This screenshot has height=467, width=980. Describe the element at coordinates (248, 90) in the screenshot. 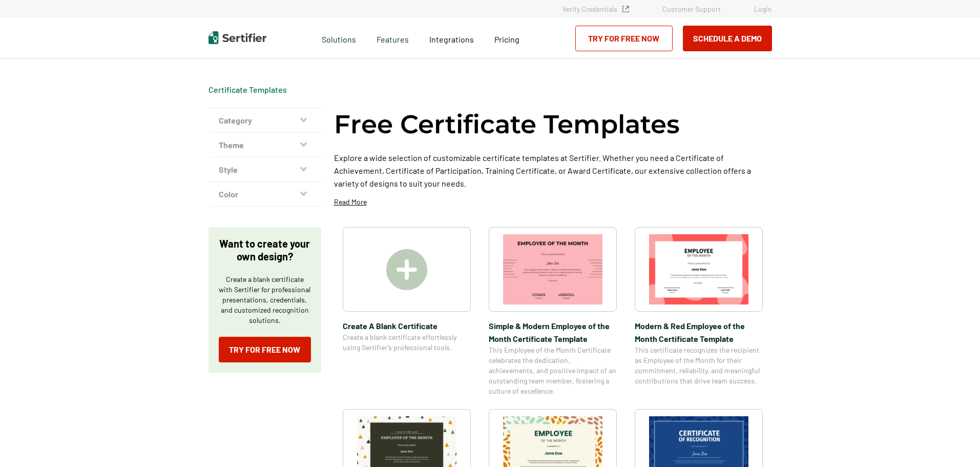

I see `span: Certificate Templates` at that location.